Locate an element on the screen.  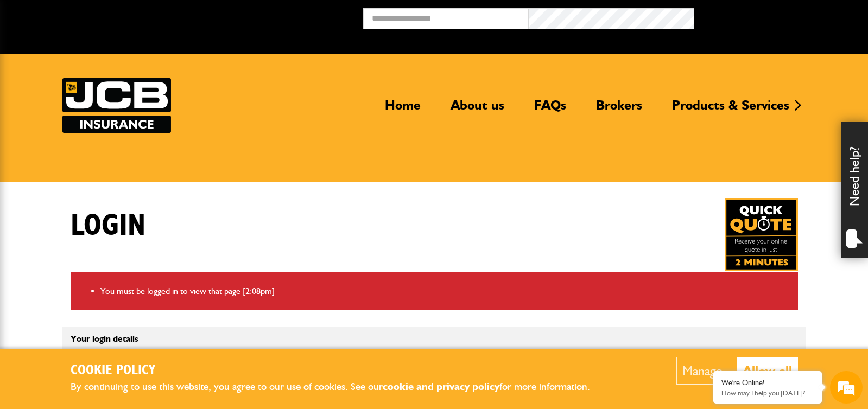
a: FAQs is located at coordinates (550, 109).